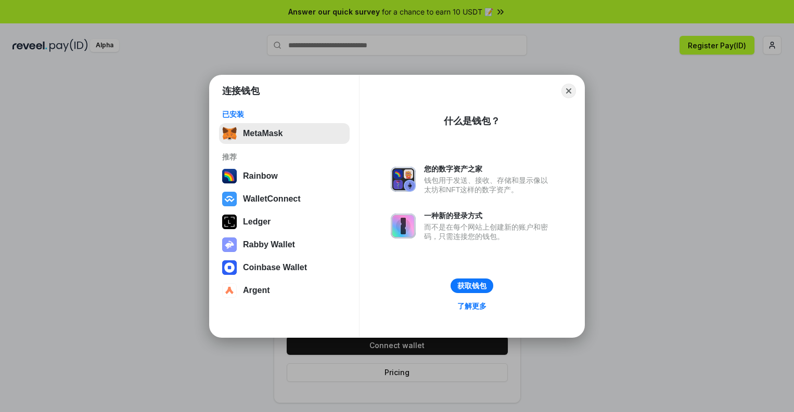 This screenshot has width=794, height=412. What do you see at coordinates (284, 222) in the screenshot?
I see `button: Ledger` at bounding box center [284, 222].